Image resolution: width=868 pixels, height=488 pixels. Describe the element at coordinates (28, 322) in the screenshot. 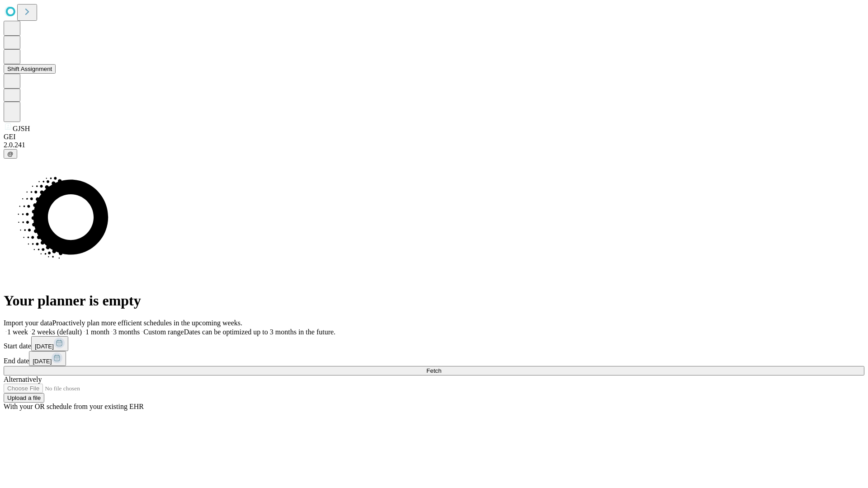

I see `span: Import your data` at that location.